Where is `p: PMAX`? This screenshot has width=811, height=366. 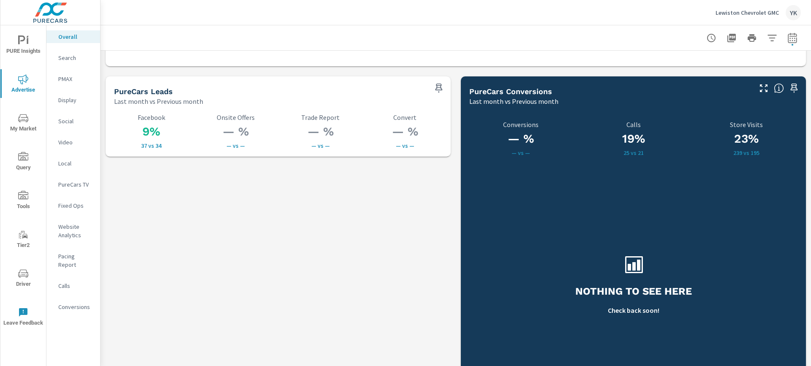
p: PMAX is located at coordinates (76, 79).